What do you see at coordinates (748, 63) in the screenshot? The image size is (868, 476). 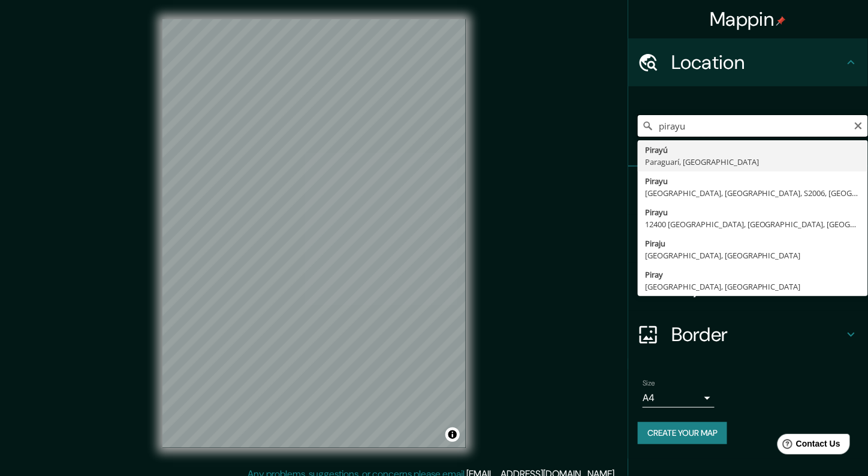 I see `div: Location` at bounding box center [748, 63].